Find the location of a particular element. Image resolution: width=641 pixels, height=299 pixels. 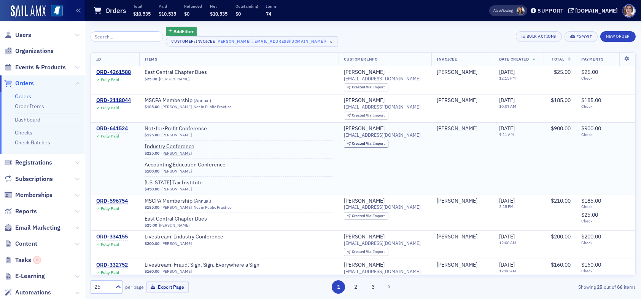

span: Automations is located at coordinates (33, 292).